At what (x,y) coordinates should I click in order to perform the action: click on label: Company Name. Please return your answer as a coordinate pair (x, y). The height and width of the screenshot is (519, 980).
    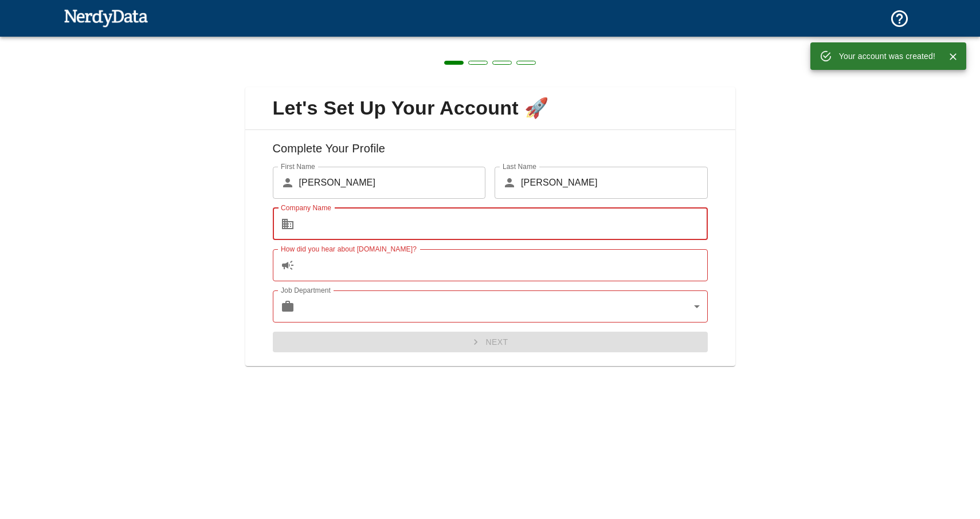
    Looking at the image, I should click on (306, 207).